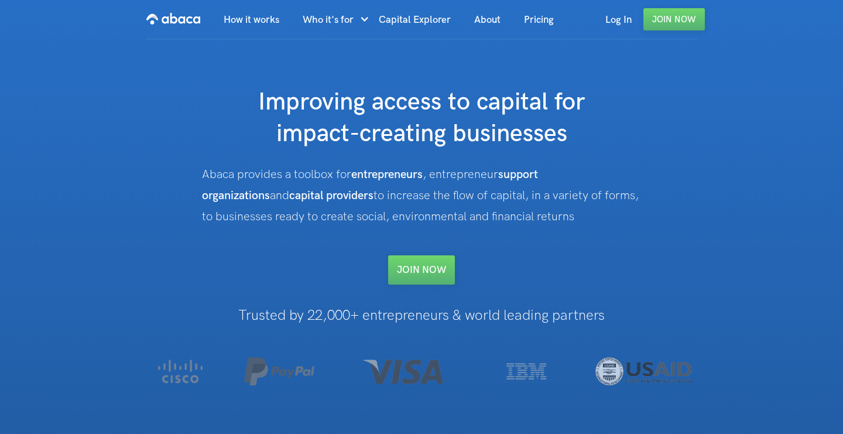 This screenshot has height=434, width=843. What do you see at coordinates (674, 19) in the screenshot?
I see `a: Join Now` at bounding box center [674, 19].